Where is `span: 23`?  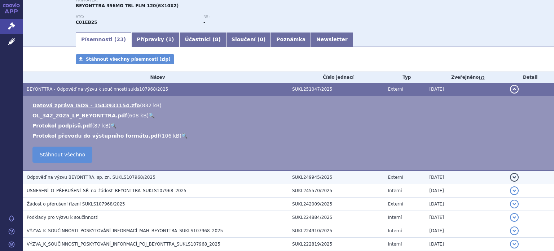 span: 23 is located at coordinates (120, 39).